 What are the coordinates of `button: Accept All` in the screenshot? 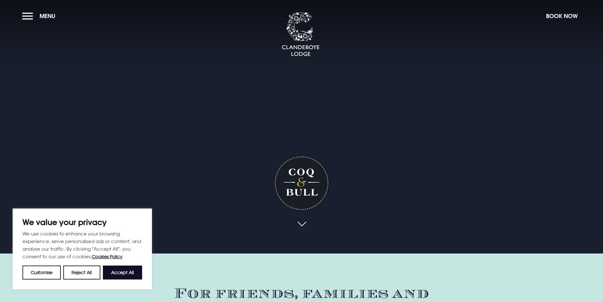 It's located at (122, 272).